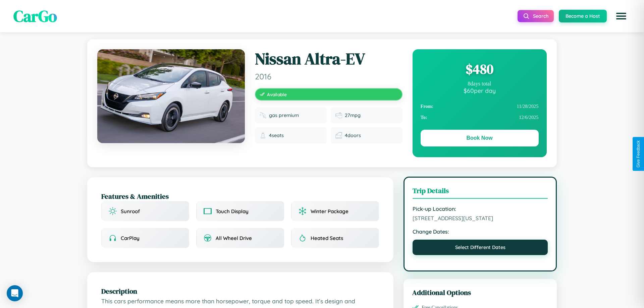 The height and width of the screenshot is (308, 644). Describe the element at coordinates (234, 239) in the screenshot. I see `span: All Wheel Drive` at that location.